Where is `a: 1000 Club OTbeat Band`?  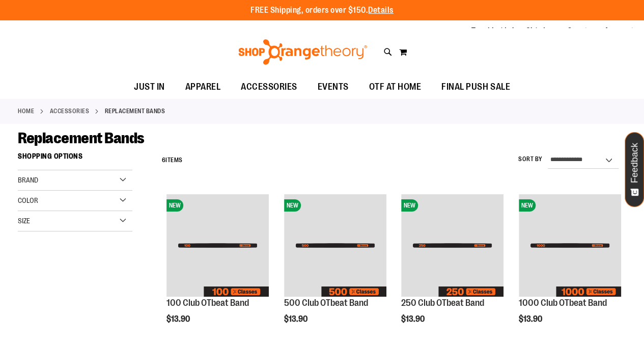 a: 1000 Club OTbeat Band is located at coordinates (563, 303).